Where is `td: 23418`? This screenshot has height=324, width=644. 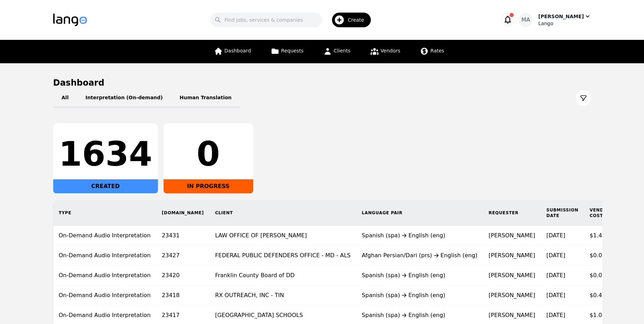
td: 23418 is located at coordinates (183, 295).